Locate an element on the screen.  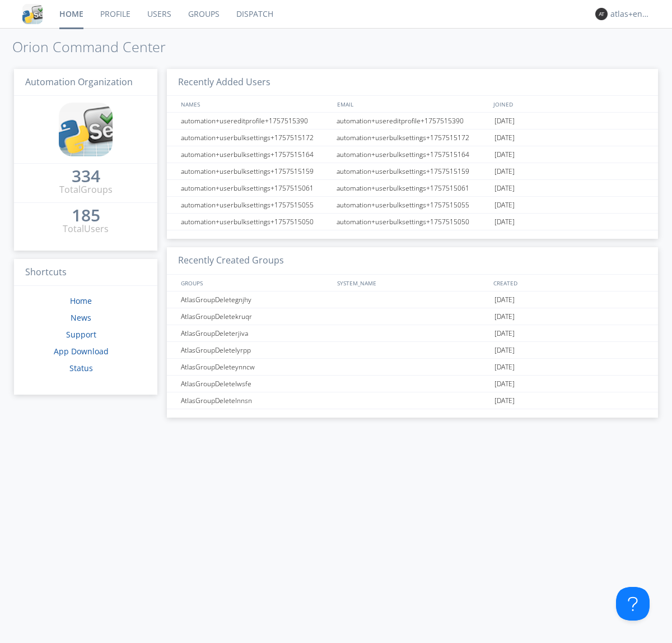
div: NAMES is located at coordinates (255, 104).